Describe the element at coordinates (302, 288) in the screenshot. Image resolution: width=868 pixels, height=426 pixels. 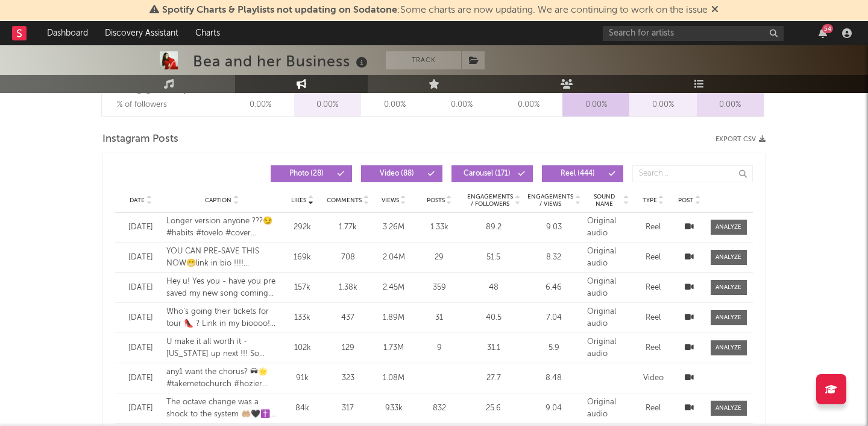
I see `div: 157k` at that location.